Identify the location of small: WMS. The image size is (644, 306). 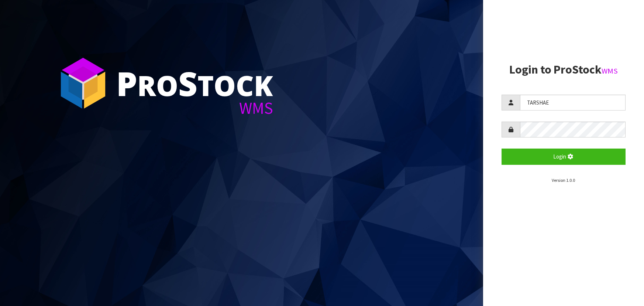
(610, 71).